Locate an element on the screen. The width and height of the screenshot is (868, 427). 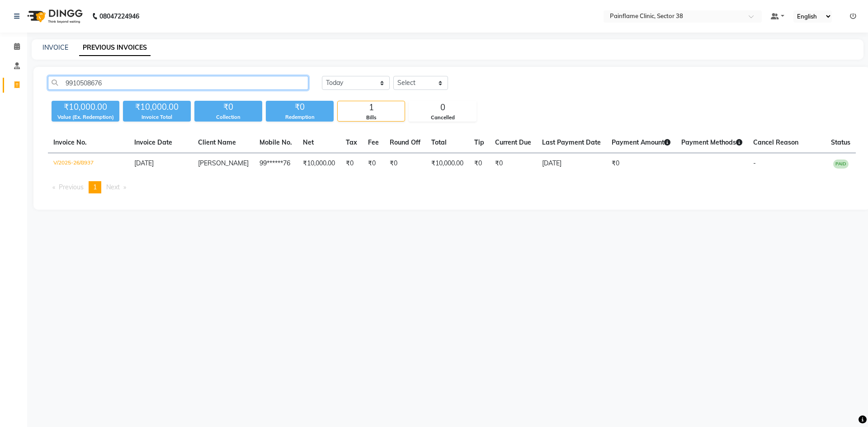
nav: Pagination is located at coordinates (451, 187).